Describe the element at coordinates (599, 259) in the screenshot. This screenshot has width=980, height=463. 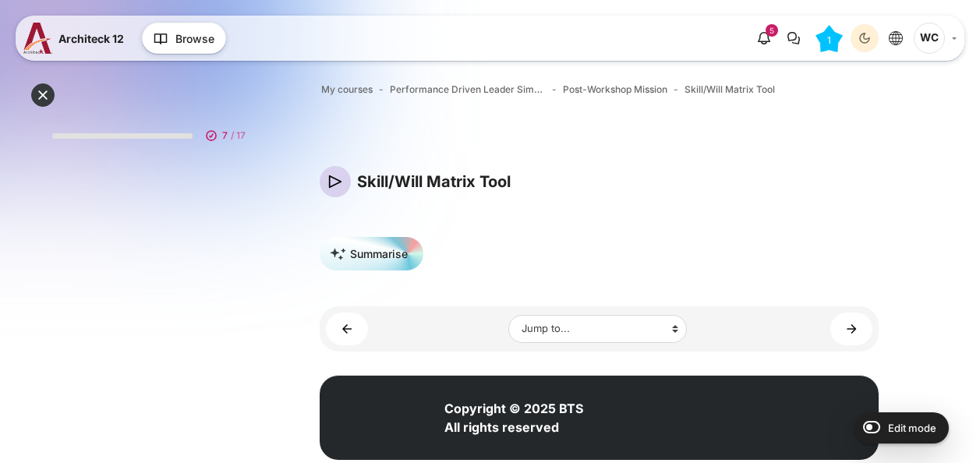
I see `section: Content` at that location.